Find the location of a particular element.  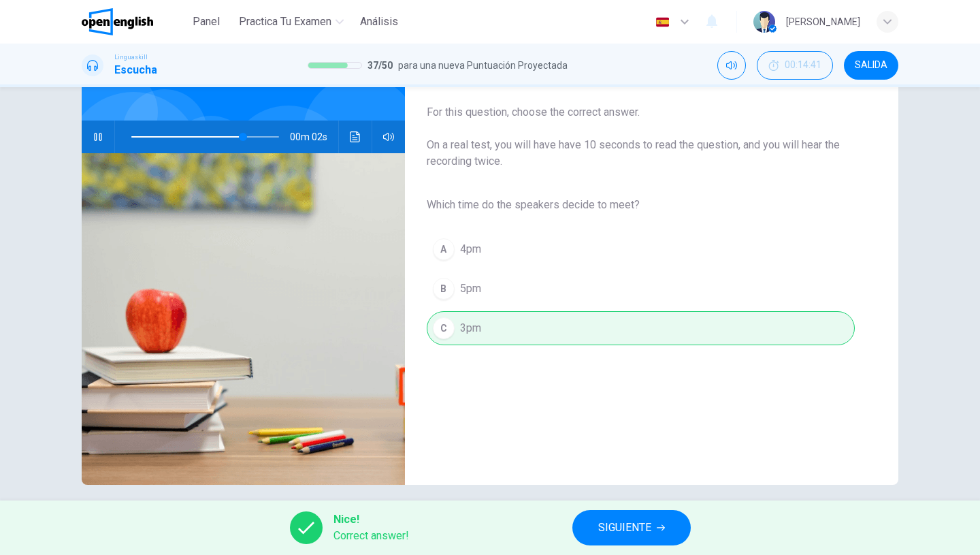

span: For this question, choose the correct answer. is located at coordinates (641, 112).